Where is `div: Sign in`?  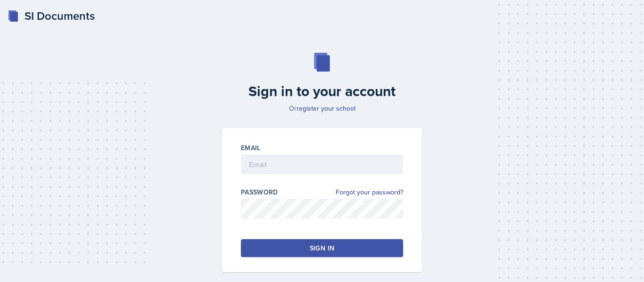
div: Sign in is located at coordinates (322, 248).